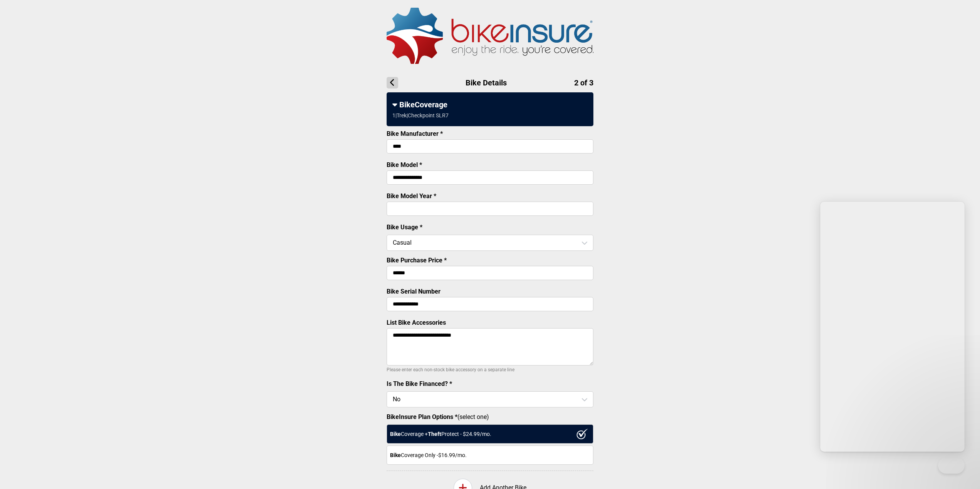 The height and width of the screenshot is (489, 980). What do you see at coordinates (490, 104) in the screenshot?
I see `div: BikeCoverage` at bounding box center [490, 104].